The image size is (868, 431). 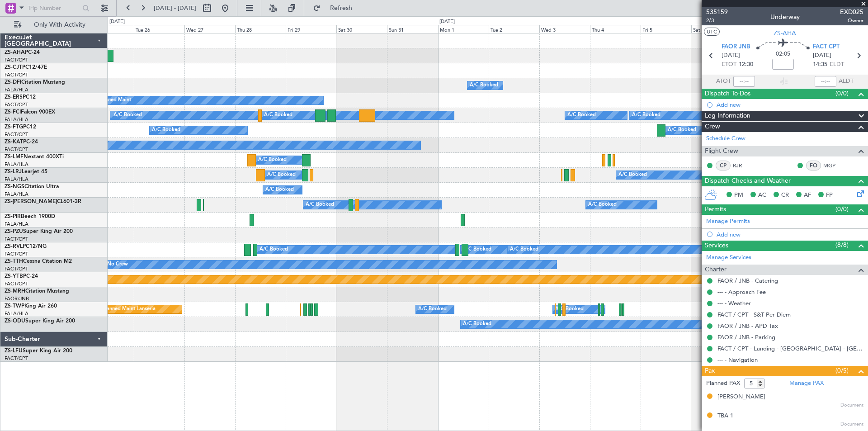 What do you see at coordinates (743, 166) in the screenshot?
I see `a: RJR` at bounding box center [743, 166].